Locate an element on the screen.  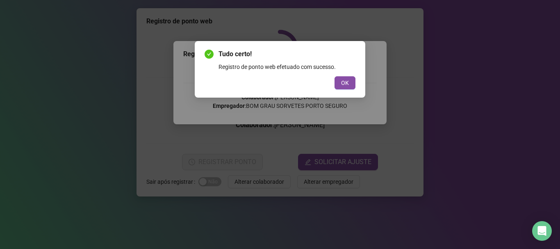
span: Tudo certo! is located at coordinates (287, 54).